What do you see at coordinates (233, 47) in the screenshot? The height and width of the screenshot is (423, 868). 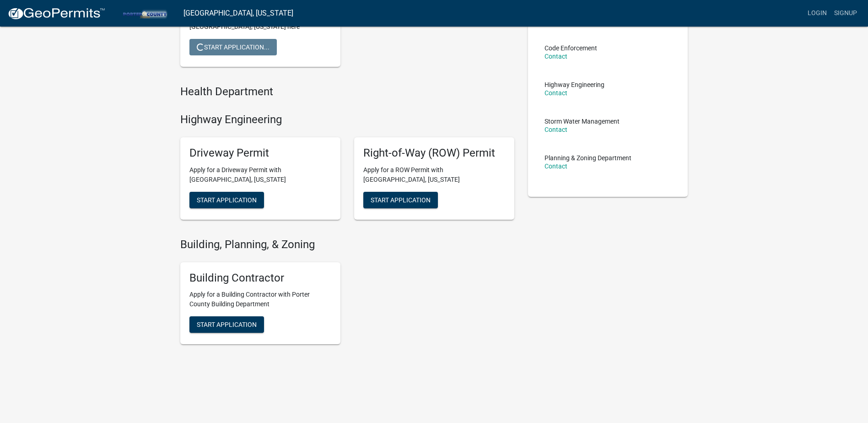 I see `button: Start Application...` at bounding box center [233, 47].